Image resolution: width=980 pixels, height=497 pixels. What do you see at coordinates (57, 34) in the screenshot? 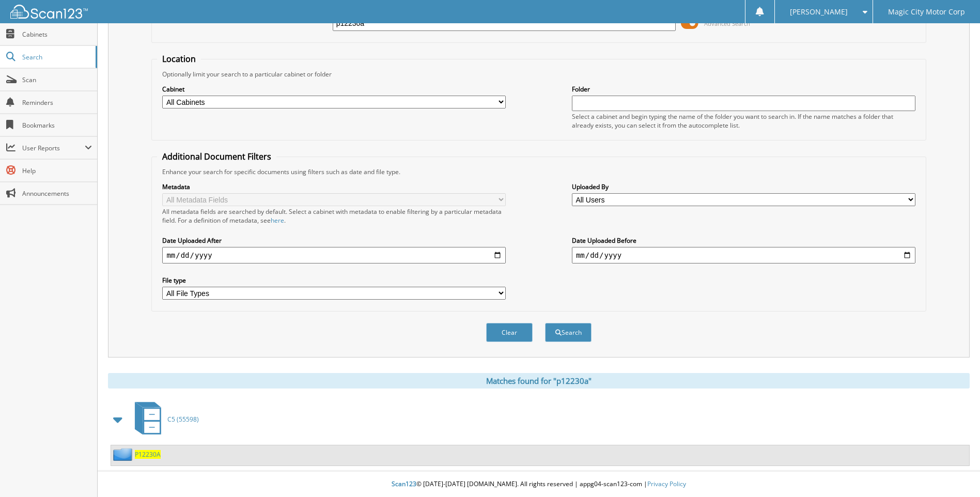
I see `span: Cabinets` at bounding box center [57, 34].